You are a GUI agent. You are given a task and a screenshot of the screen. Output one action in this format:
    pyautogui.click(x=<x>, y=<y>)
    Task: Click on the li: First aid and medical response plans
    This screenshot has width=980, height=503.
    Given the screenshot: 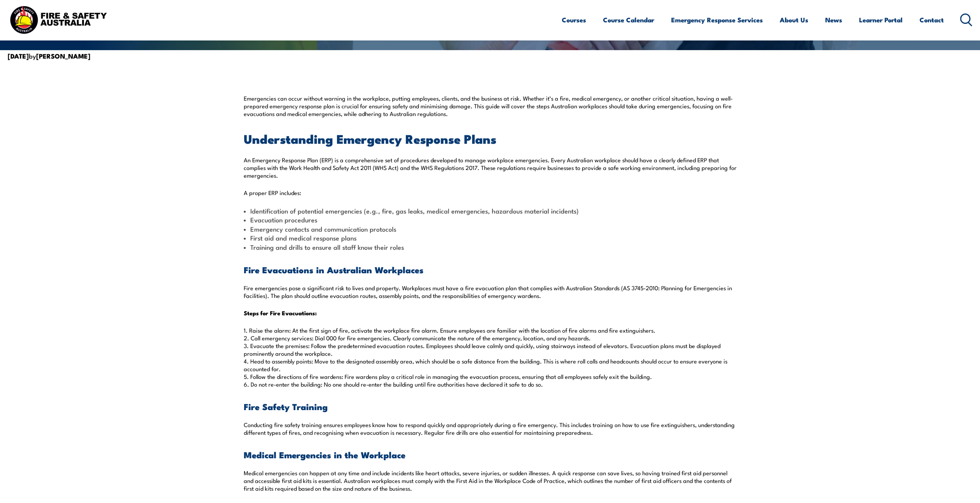 What is the action you would take?
    pyautogui.click(x=490, y=238)
    